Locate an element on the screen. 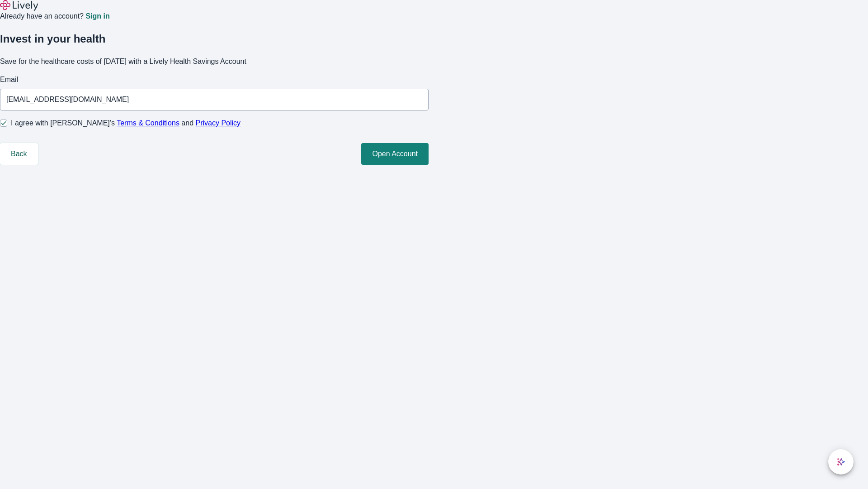 This screenshot has width=868, height=489. button: Open Account is located at coordinates (395, 154).